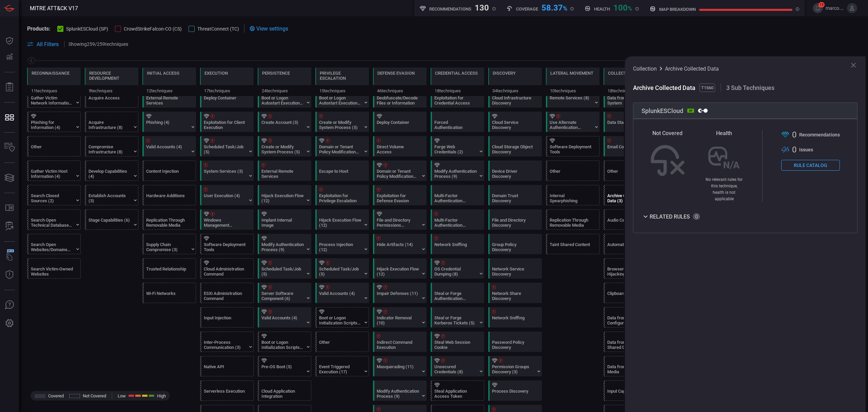 The image size is (868, 412). I want to click on div: Process Injection (12), so click(340, 247).